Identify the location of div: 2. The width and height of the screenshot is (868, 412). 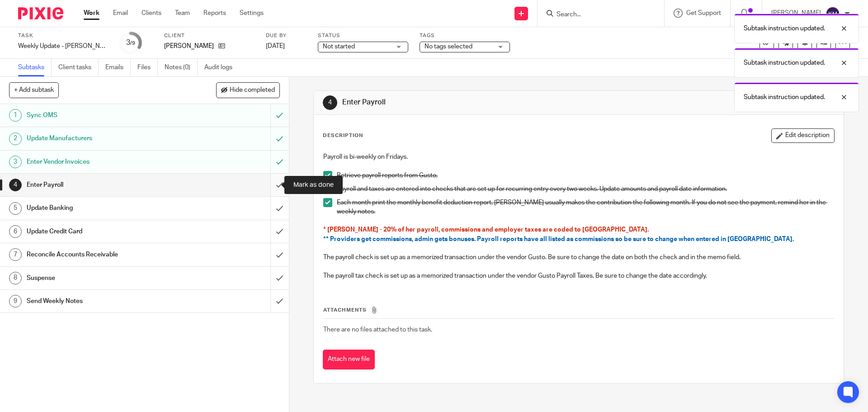
(15, 139).